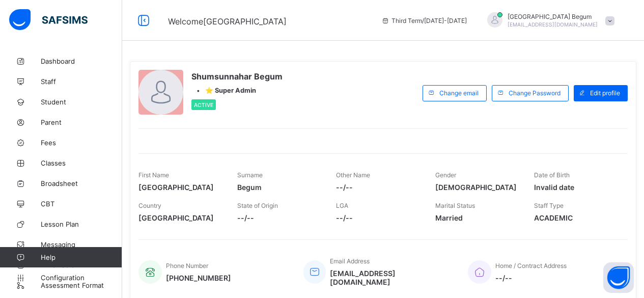 The height and width of the screenshot is (298, 644). What do you see at coordinates (154, 175) in the screenshot?
I see `span: First Name` at bounding box center [154, 175].